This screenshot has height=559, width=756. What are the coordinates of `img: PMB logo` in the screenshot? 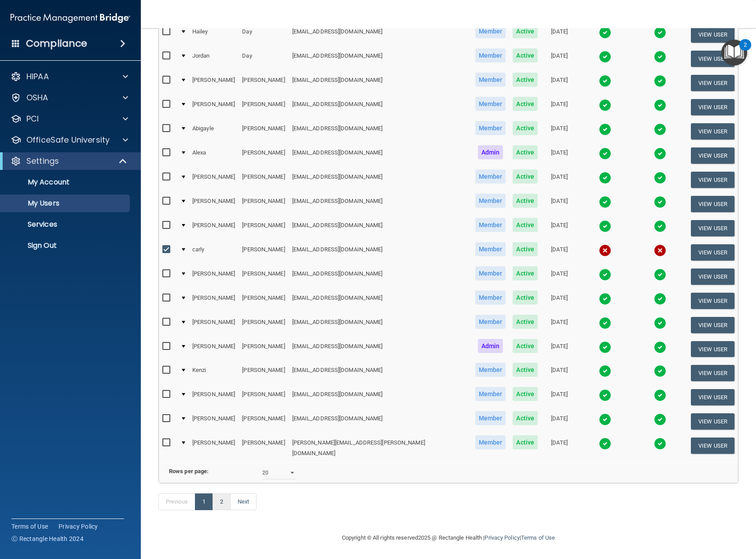 It's located at (70, 18).